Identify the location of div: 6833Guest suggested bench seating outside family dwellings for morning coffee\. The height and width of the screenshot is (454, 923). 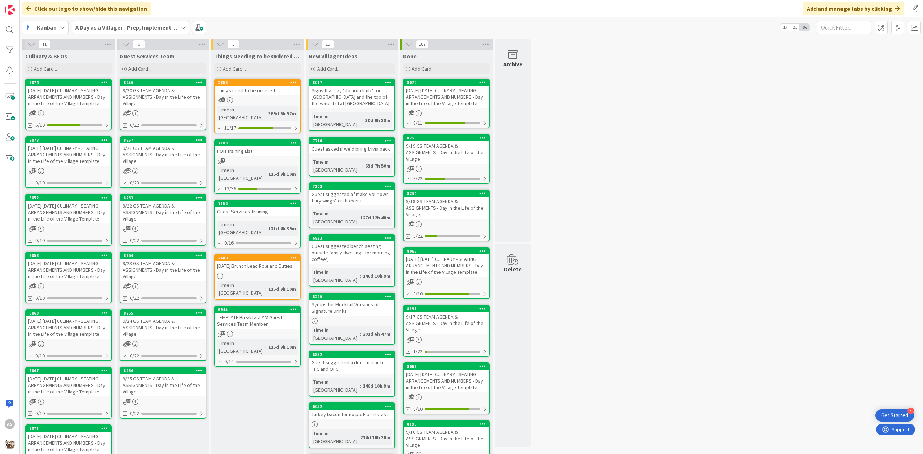
(352, 250).